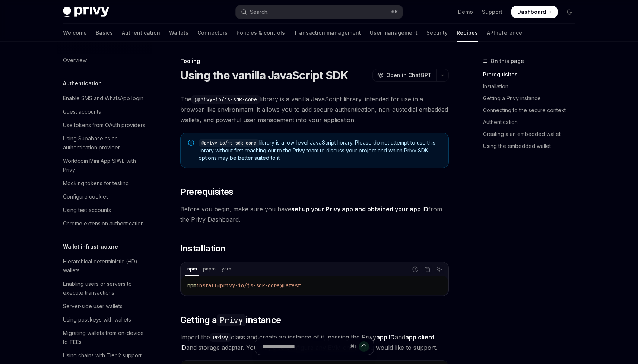 This screenshot has width=638, height=364. I want to click on a: Connectors, so click(212, 33).